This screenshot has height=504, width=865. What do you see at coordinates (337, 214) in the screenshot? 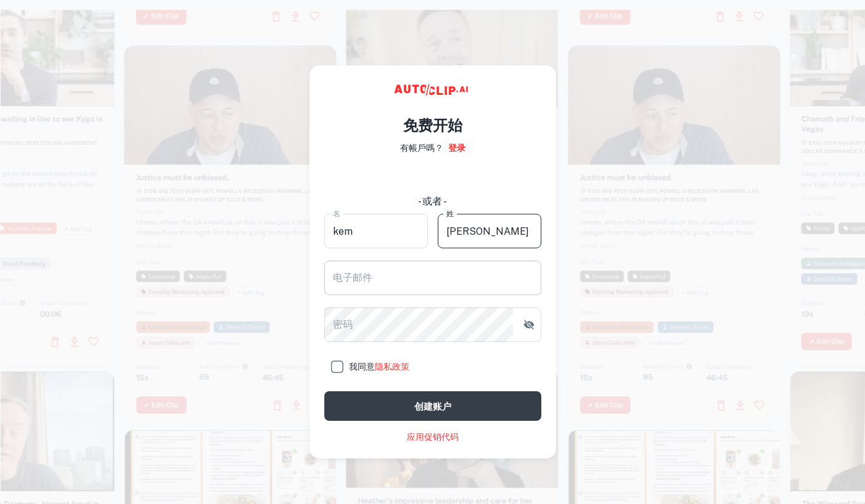
I see `font: 名` at bounding box center [337, 214].